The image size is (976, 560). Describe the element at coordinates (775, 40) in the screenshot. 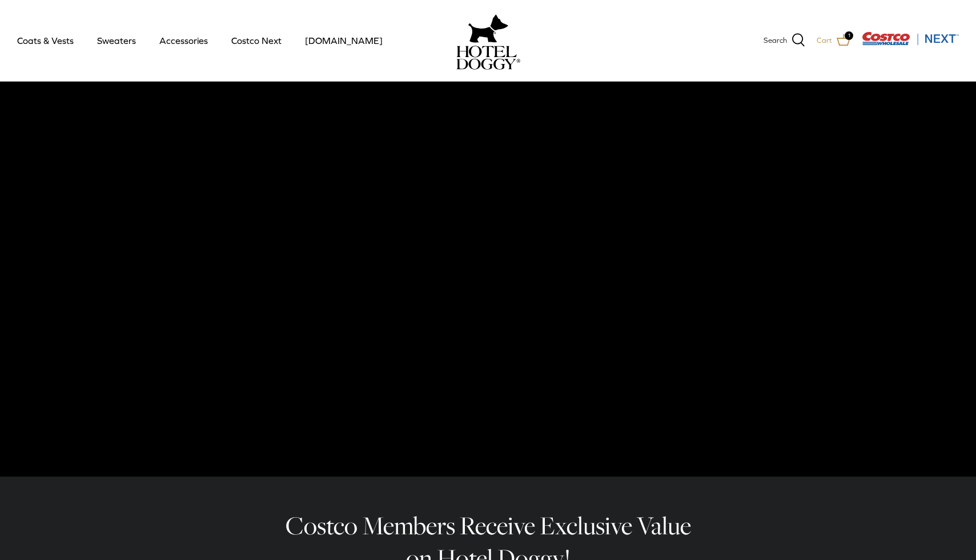

I see `span: Search` at that location.